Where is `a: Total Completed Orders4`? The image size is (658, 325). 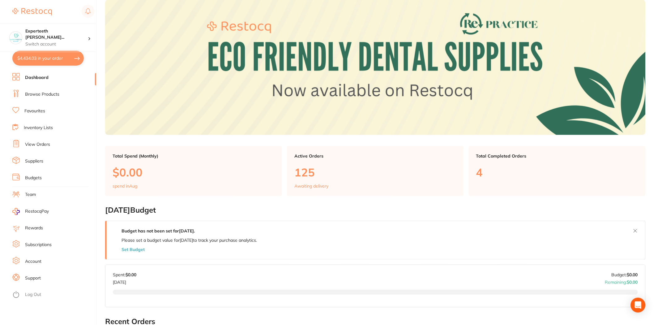 a: Total Completed Orders4 is located at coordinates (557, 171).